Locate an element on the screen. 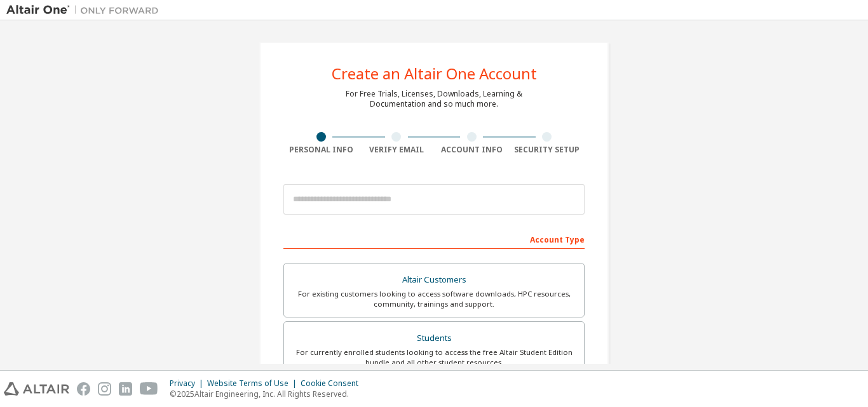 This screenshot has width=868, height=407. img: youtube.svg is located at coordinates (149, 389).